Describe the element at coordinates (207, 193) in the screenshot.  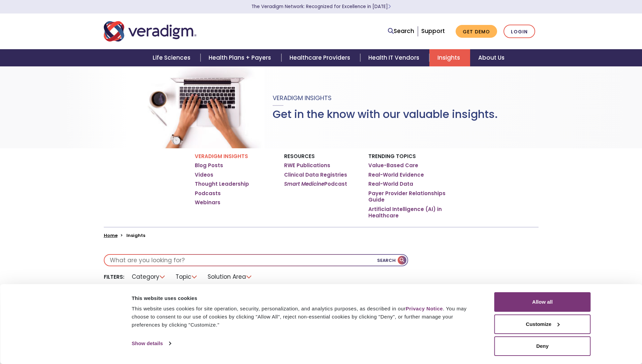
I see `a: Podcasts` at that location.